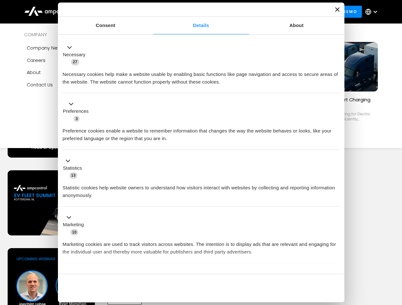 The image size is (402, 305). What do you see at coordinates (201, 25) in the screenshot?
I see `a: Details` at bounding box center [201, 25].